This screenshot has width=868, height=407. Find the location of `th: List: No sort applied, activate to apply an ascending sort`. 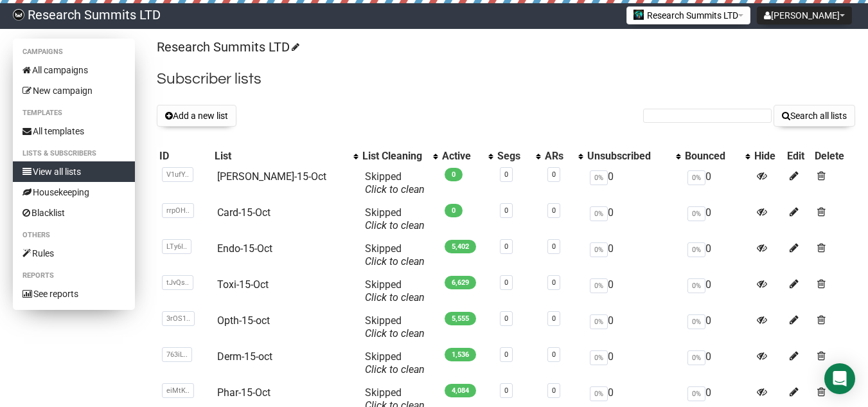

th: List: No sort applied, activate to apply an ascending sort is located at coordinates (286, 157).